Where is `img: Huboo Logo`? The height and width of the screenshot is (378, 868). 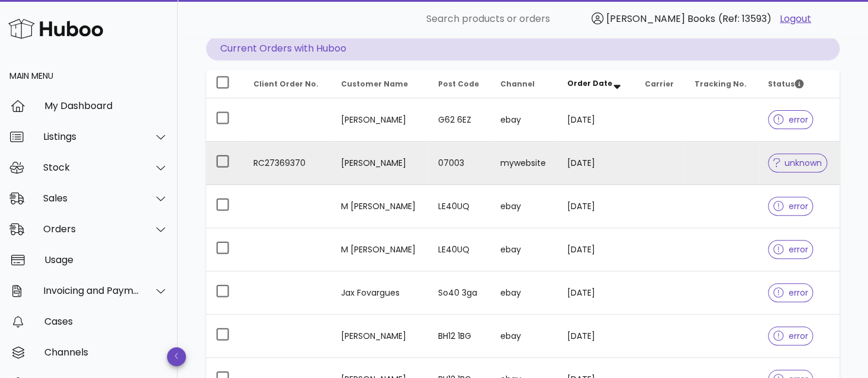
img: Huboo Logo is located at coordinates (56, 28).